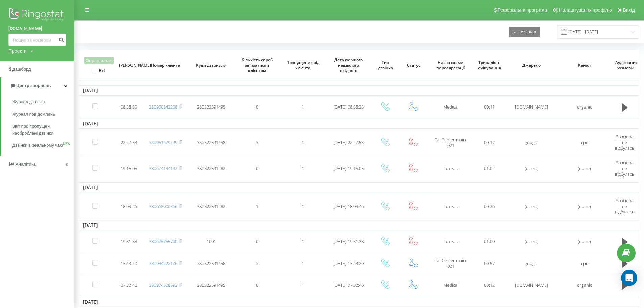 Image resolution: width=644 pixels, height=308 pixels. Describe the element at coordinates (584, 11) in the screenshot. I see `span: Налаштування профілю` at that location.